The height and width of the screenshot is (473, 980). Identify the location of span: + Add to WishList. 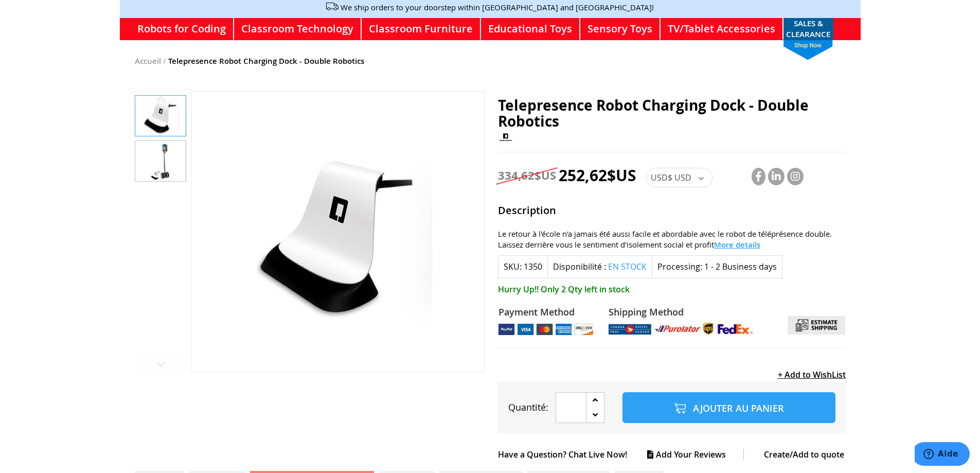
(812, 375).